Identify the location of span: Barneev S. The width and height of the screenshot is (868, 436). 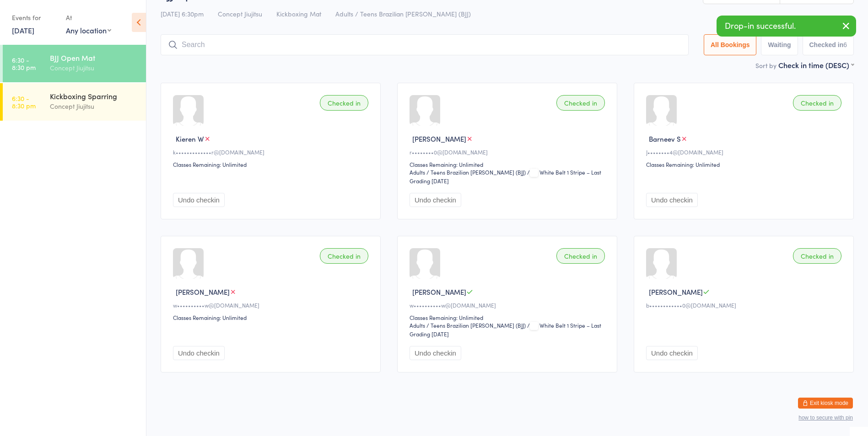
(665, 138).